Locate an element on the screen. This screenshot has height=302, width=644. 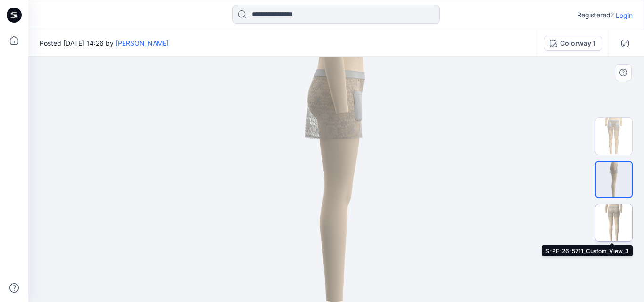
img: eyJhbGciOiJIUzI1NiIsImtpZCI6IjAiLCJzbHQiOiJzZXMiLCJ0eXAiOiJKV1QifQ.eyJkYXRhIjp7InR5cGUiOiJzdG9yYW... is located at coordinates (336, 179).